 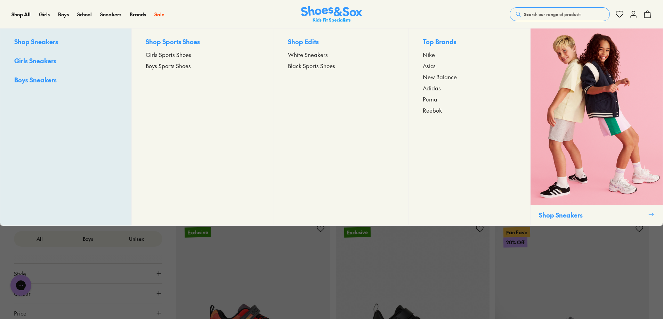 I want to click on span: Girls, so click(x=44, y=14).